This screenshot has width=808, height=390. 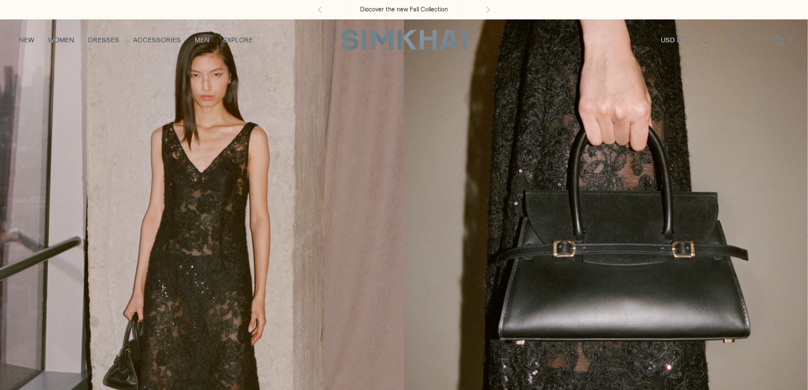 I want to click on a: Wishlist, so click(x=755, y=40).